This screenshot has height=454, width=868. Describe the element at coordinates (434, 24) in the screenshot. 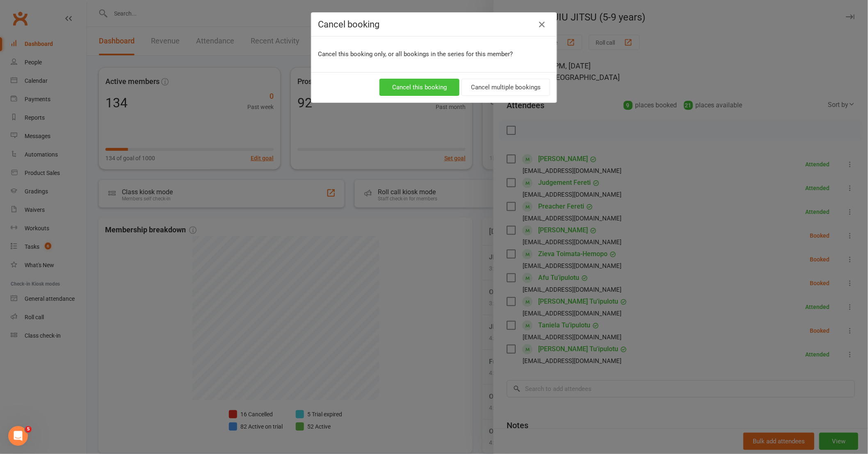

I see `h4: Cancel booking` at that location.